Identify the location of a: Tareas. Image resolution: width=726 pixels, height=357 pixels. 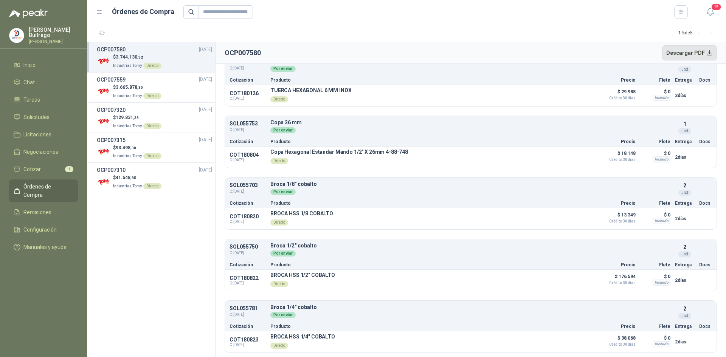
(43, 100).